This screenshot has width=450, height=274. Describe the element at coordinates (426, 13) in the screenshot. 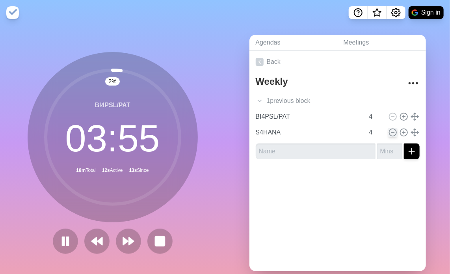

I see `button: Sign in` at that location.